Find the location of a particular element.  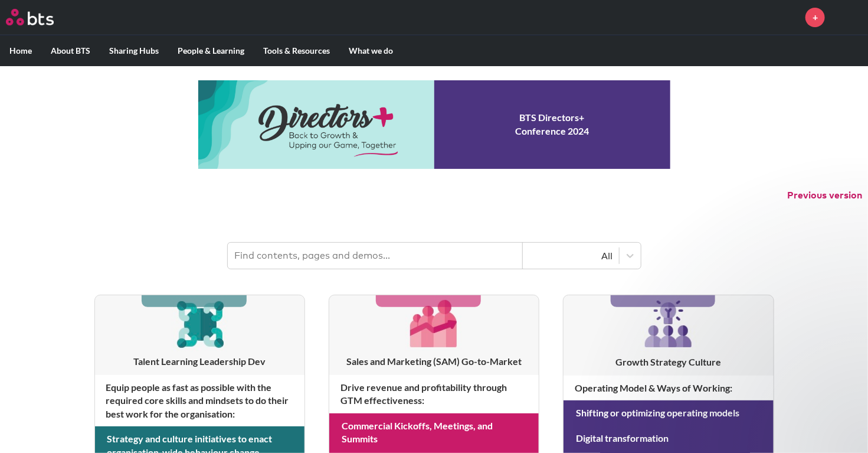

label: People & Learning is located at coordinates (211, 51).